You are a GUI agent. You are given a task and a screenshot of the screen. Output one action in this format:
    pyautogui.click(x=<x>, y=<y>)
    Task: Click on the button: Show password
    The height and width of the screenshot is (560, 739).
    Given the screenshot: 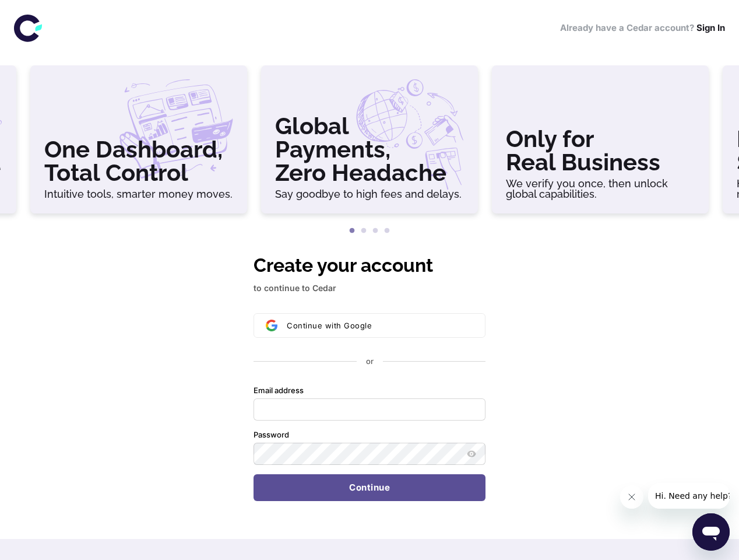 What is the action you would take?
    pyautogui.click(x=472, y=454)
    